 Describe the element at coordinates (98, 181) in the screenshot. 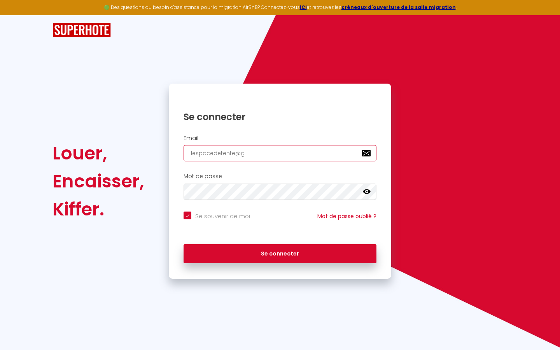

I see `div: Encaisser,` at that location.